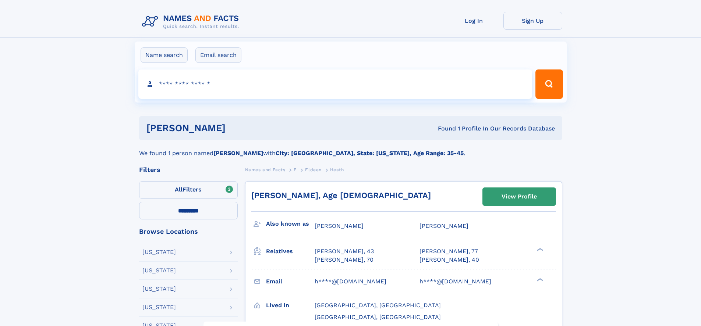 The width and height of the screenshot is (701, 326). I want to click on label: Email search, so click(218, 55).